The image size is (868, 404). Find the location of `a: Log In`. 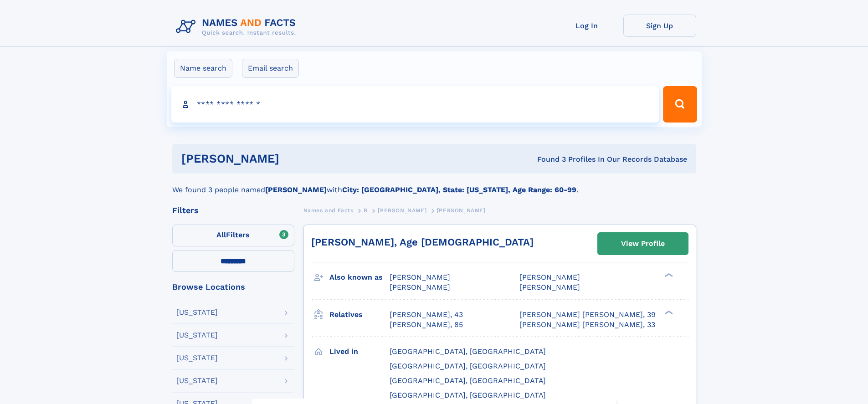

a: Log In is located at coordinates (587, 25).